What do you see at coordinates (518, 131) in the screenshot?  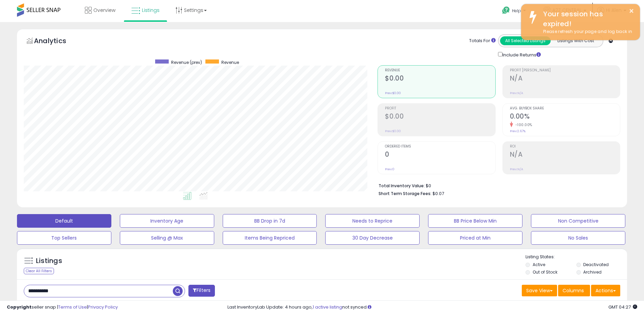 I see `small: Prev: 2.67%` at bounding box center [518, 131].